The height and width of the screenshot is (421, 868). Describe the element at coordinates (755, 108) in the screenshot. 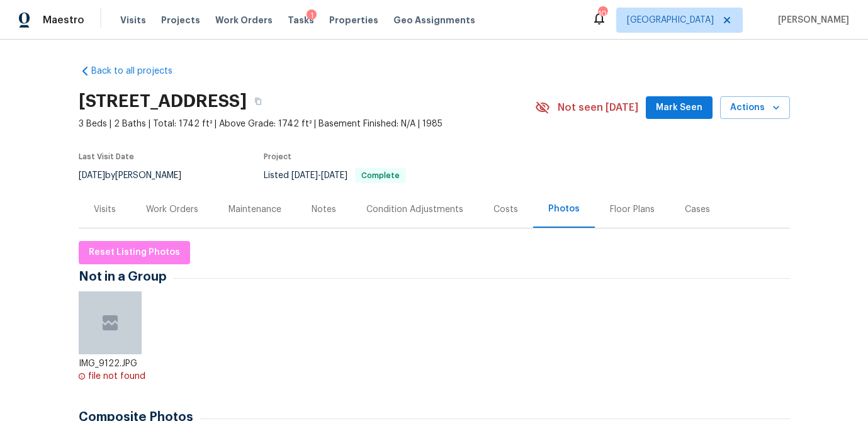

I see `span: Actions` at that location.